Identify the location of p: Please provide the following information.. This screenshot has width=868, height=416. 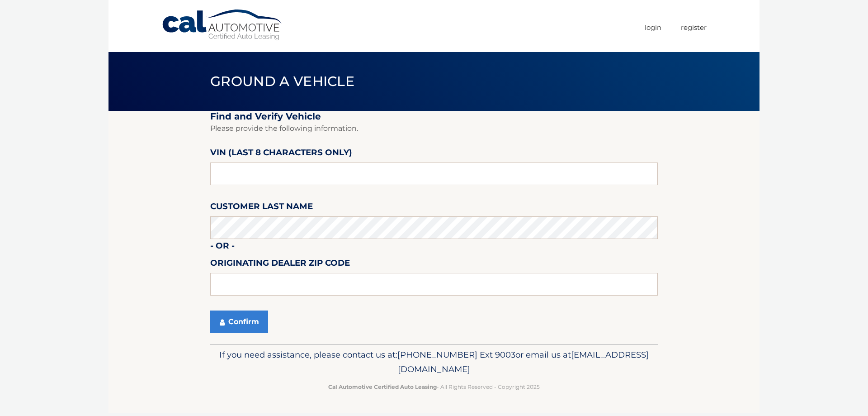
(434, 128).